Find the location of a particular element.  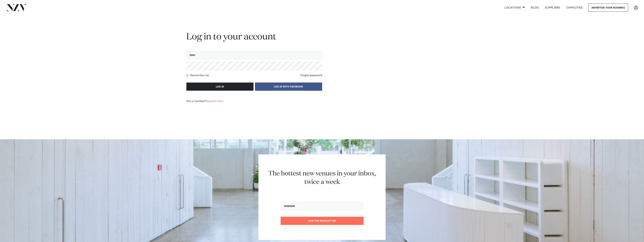

a: Capacities is located at coordinates (574, 7).